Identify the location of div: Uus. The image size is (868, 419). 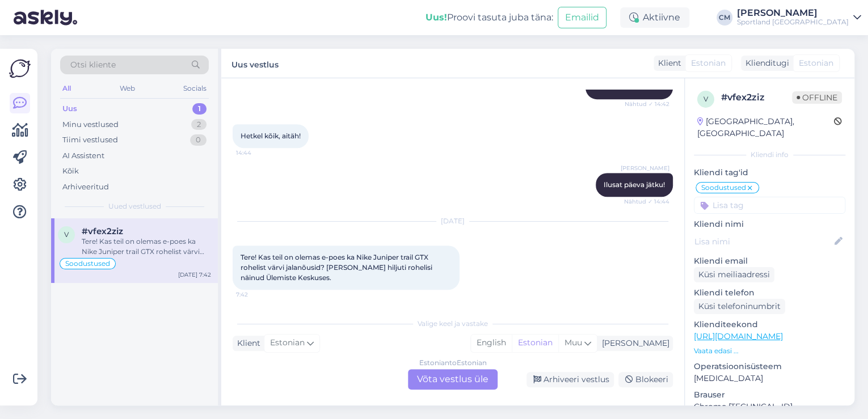
(70, 109).